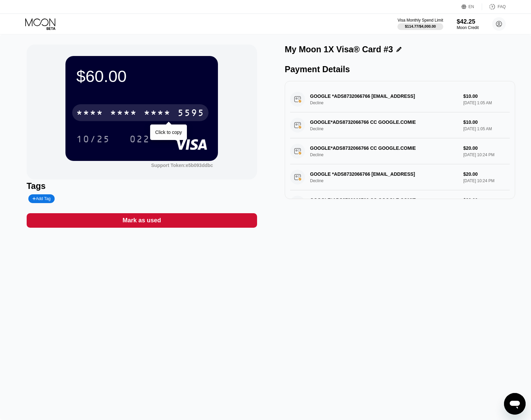 The height and width of the screenshot is (420, 531). I want to click on div: Add Tag, so click(41, 198).